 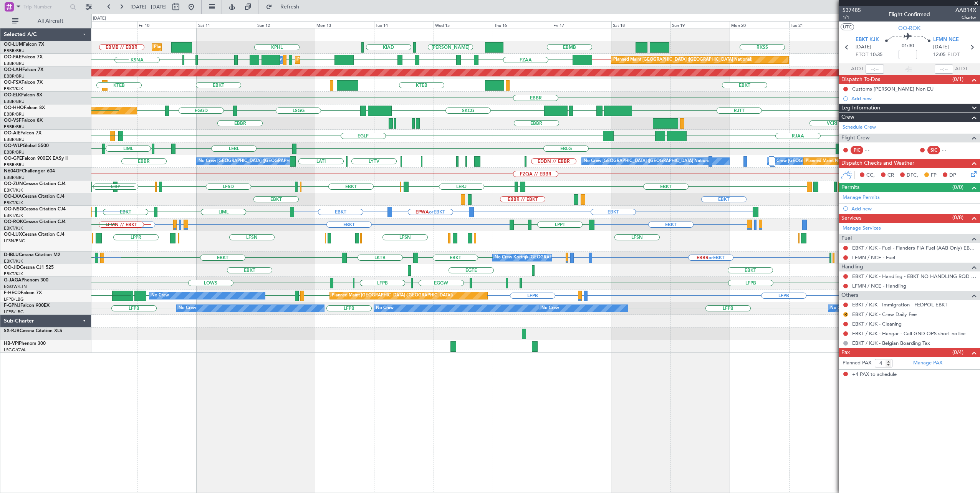 I want to click on a: OO-LXACessna Citation CJ4, so click(x=34, y=197).